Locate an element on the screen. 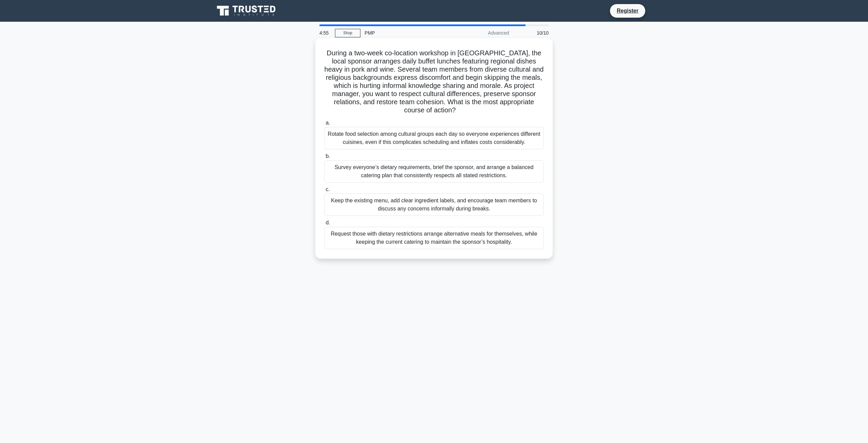 The image size is (868, 443). div: Keep the existing menu, add clear ingredient labels, and encourage team members to discuss any co... is located at coordinates (434, 205).